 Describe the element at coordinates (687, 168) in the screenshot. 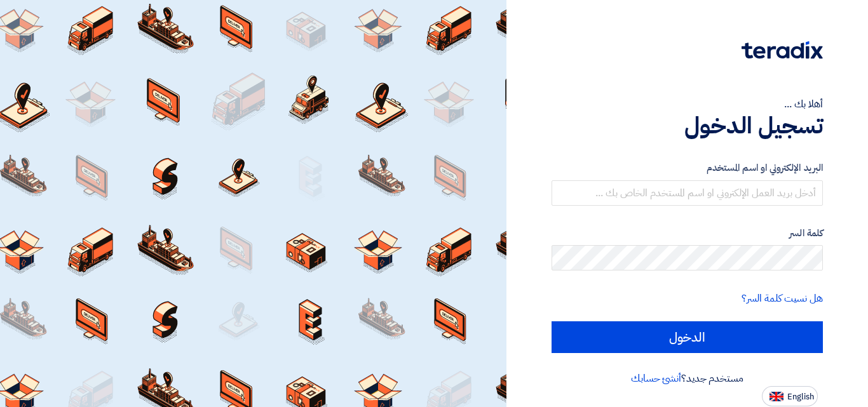

I see `label: البريد الإلكتروني او اسم المستخدم` at that location.